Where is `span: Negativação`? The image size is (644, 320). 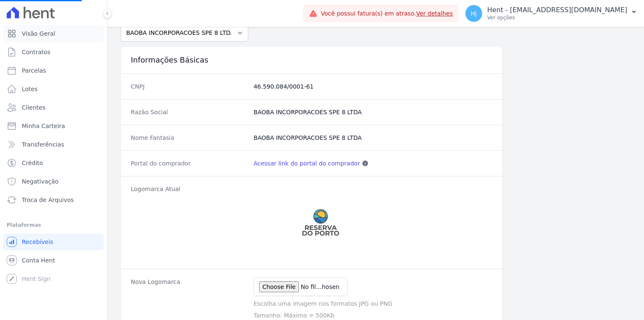
span: Negativação is located at coordinates (41, 182).